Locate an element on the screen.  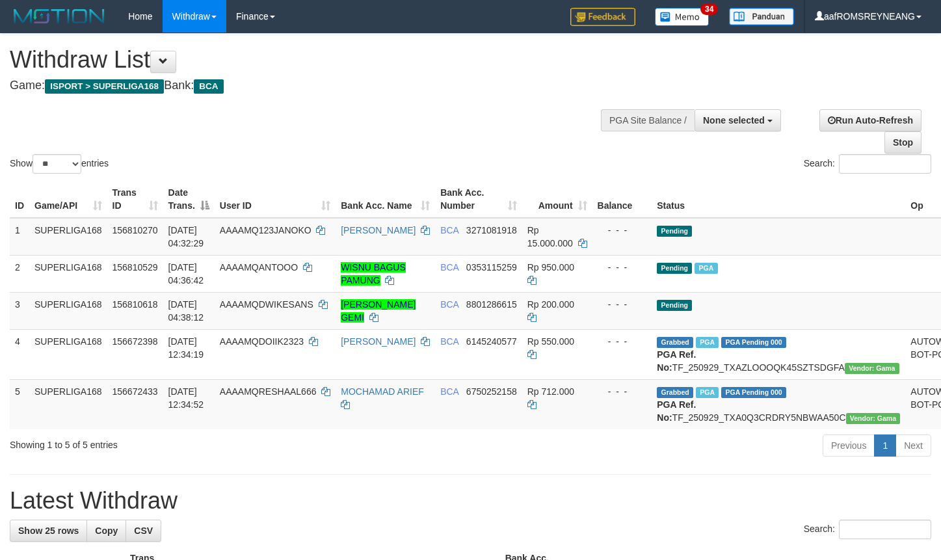
span: None selected is located at coordinates (734, 120).